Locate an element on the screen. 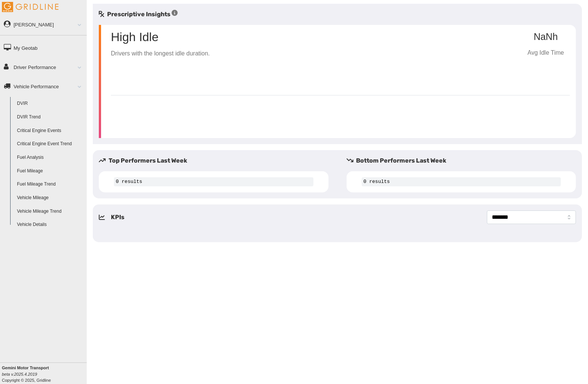  h5: Top Performers Last Week is located at coordinates (216, 161).